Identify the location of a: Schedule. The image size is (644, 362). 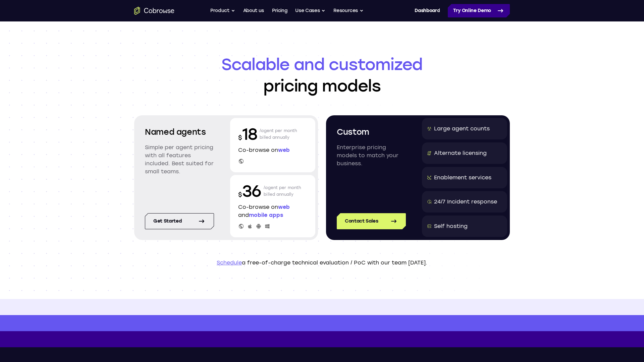
(229, 263).